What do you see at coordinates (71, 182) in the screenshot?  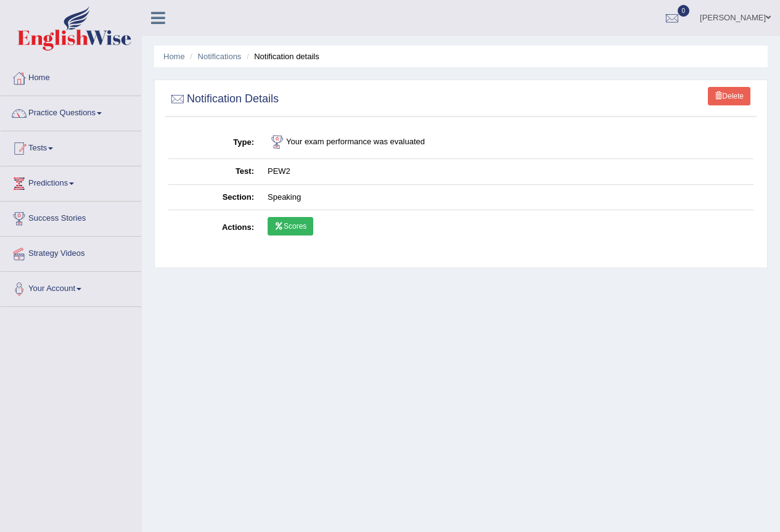 I see `a: Predictions` at bounding box center [71, 182].